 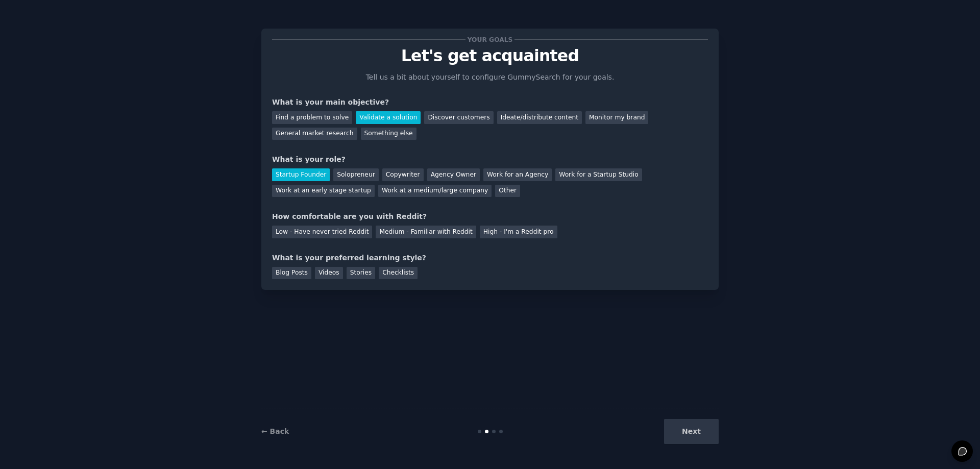 What do you see at coordinates (459, 117) in the screenshot?
I see `div: Discover customers` at bounding box center [459, 117].